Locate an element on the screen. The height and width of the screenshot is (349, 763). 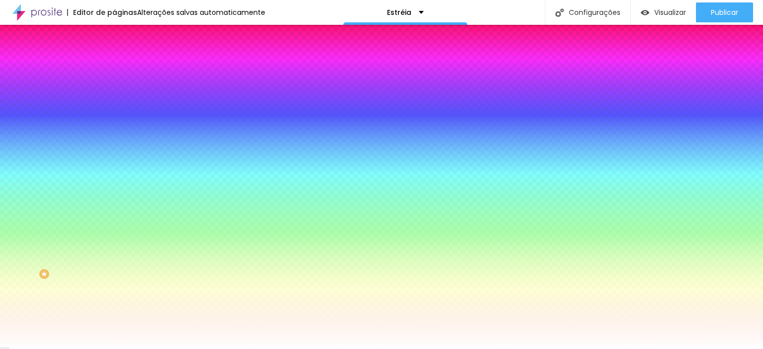
img: view-1.svg is located at coordinates (645, 12).